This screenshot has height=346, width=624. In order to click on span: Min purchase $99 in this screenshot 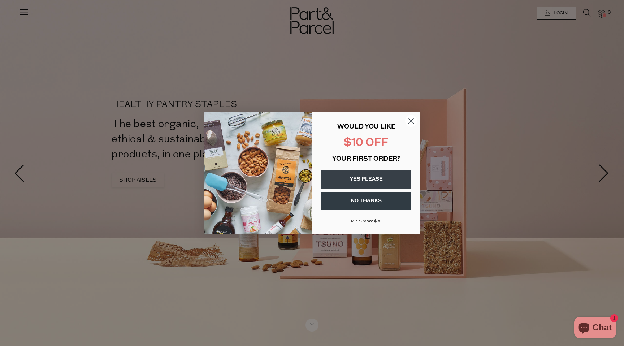, I will do `click(366, 221)`.